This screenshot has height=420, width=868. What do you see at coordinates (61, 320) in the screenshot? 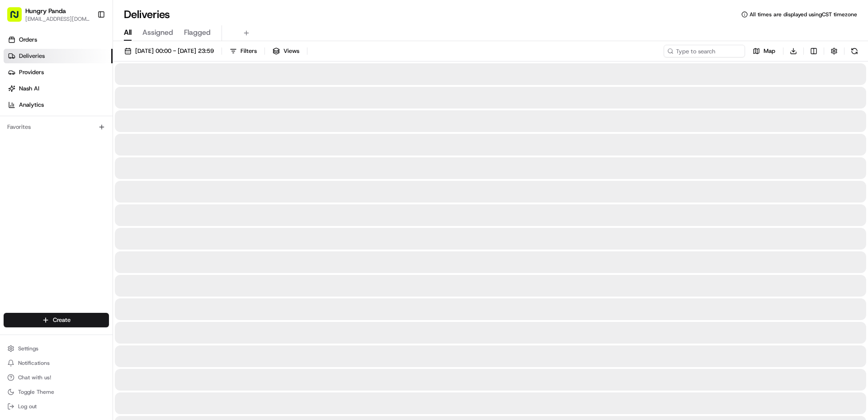
I see `span: Create` at bounding box center [61, 320].